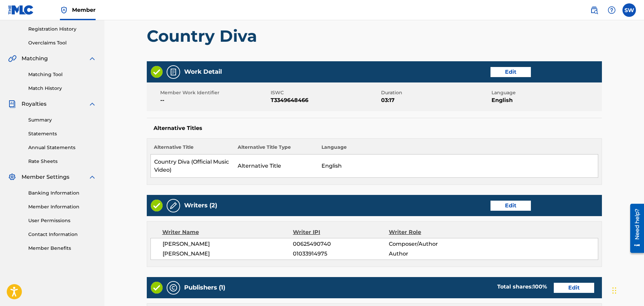 The image size is (644, 306). What do you see at coordinates (35, 58) in the screenshot?
I see `span: Matching` at bounding box center [35, 58].